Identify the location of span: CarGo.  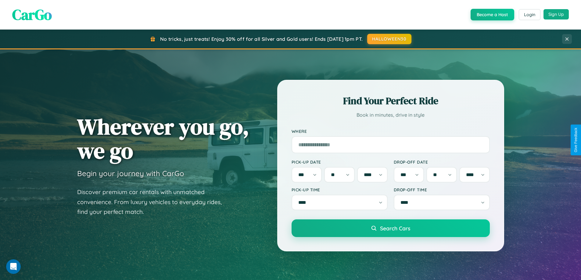
(32, 15).